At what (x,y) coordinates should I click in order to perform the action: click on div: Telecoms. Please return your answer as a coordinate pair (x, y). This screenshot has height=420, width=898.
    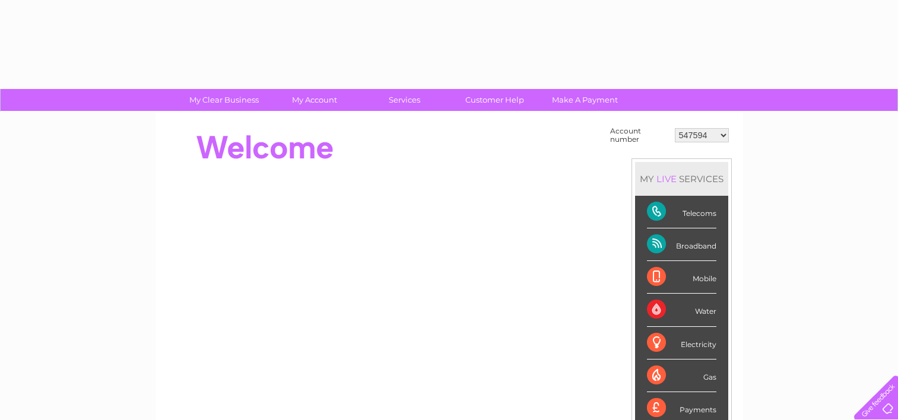
    Looking at the image, I should click on (681, 212).